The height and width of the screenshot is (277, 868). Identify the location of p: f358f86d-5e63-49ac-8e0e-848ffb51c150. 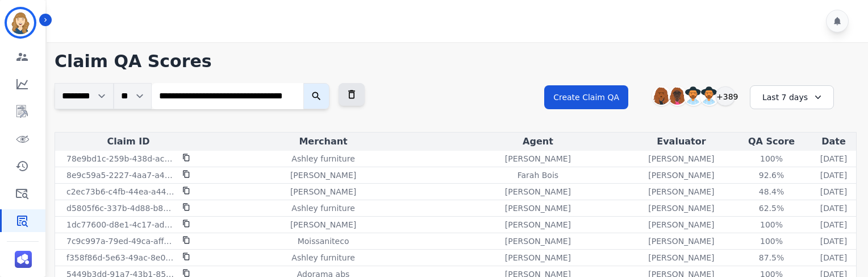
(121, 258).